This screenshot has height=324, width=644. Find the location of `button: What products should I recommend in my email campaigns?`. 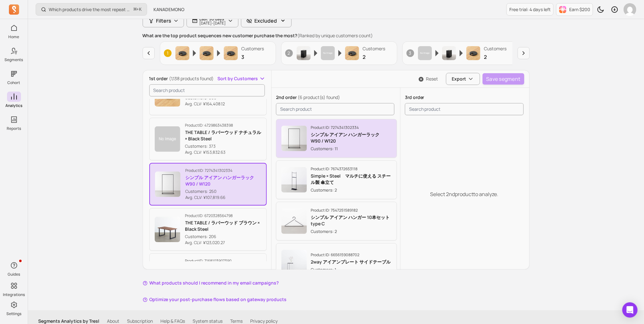

button: What products should I recommend in my email campaigns? is located at coordinates (211, 283).